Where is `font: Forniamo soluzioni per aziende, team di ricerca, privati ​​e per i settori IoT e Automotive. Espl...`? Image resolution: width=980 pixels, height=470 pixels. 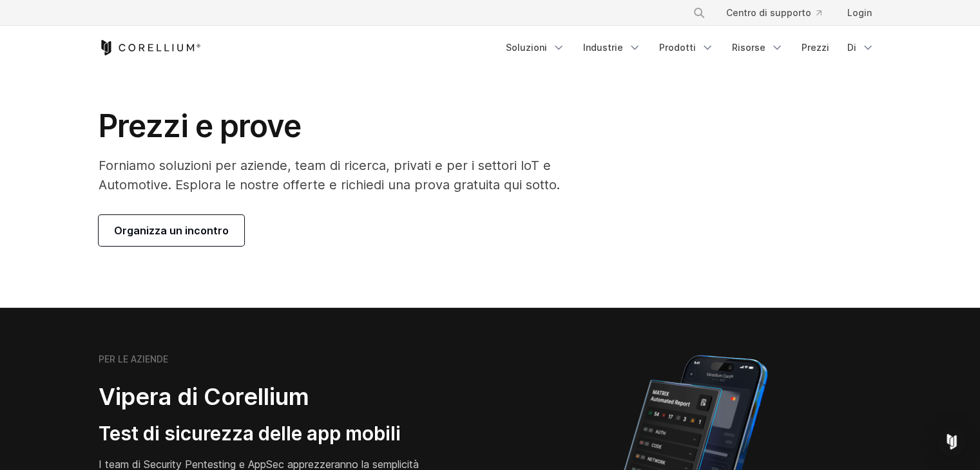
font: Forniamo soluzioni per aziende, team di ricerca, privati ​​e per i settori IoT e Automotive. Espl... is located at coordinates (329, 175).